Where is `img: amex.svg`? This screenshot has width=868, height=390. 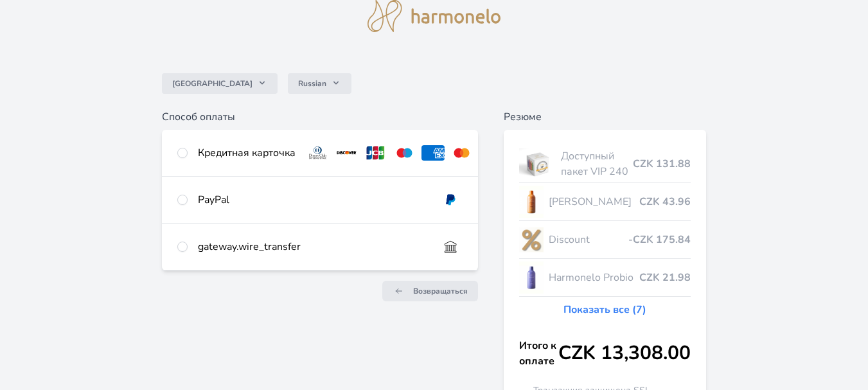 img: amex.svg is located at coordinates (433, 153).